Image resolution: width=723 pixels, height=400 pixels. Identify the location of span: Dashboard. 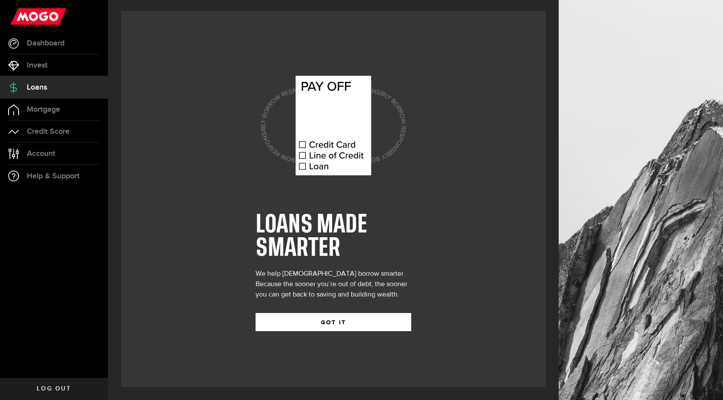
(45, 43).